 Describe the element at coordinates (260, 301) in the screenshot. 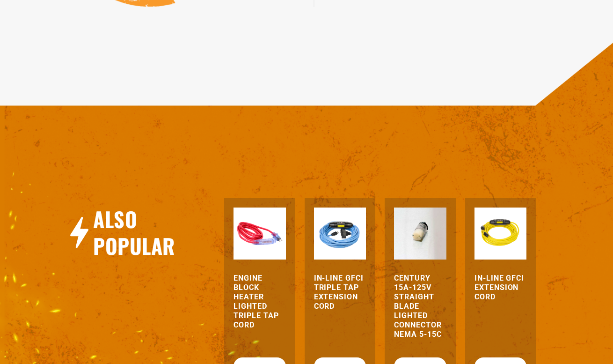

I see `a: Engine Block Heater Lighted Triple Tap Cord` at that location.